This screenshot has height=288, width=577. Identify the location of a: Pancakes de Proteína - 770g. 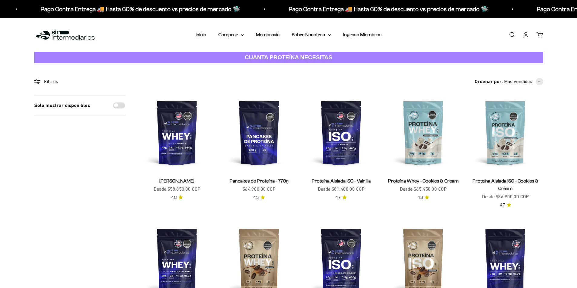
(259, 181).